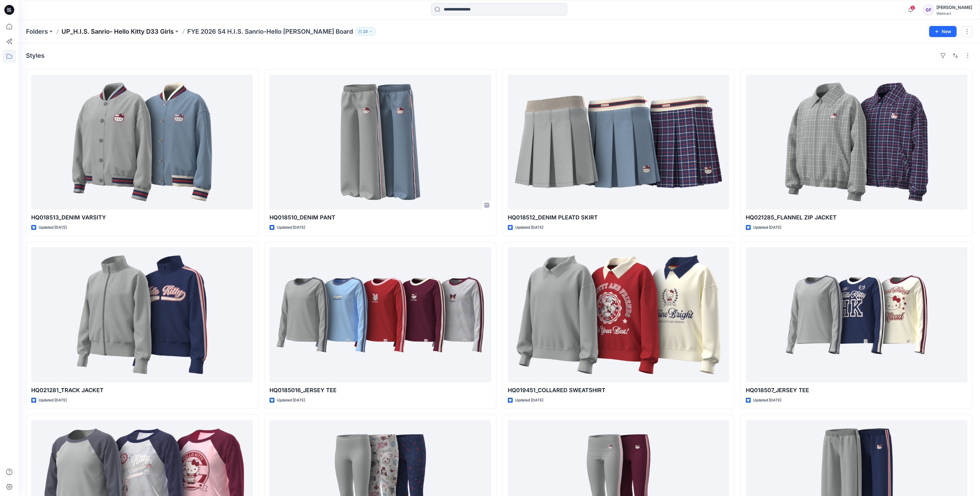 The image size is (980, 496). I want to click on span: 2, so click(913, 8).